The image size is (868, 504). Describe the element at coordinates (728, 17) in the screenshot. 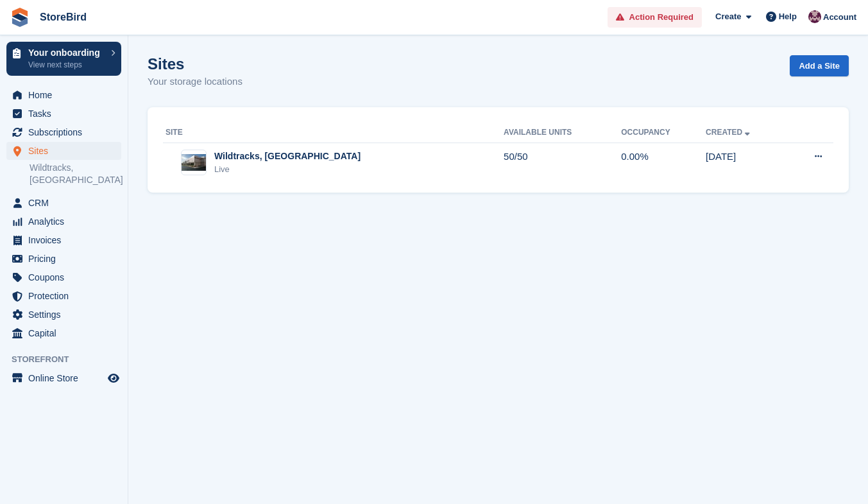

I see `span: Create` at that location.